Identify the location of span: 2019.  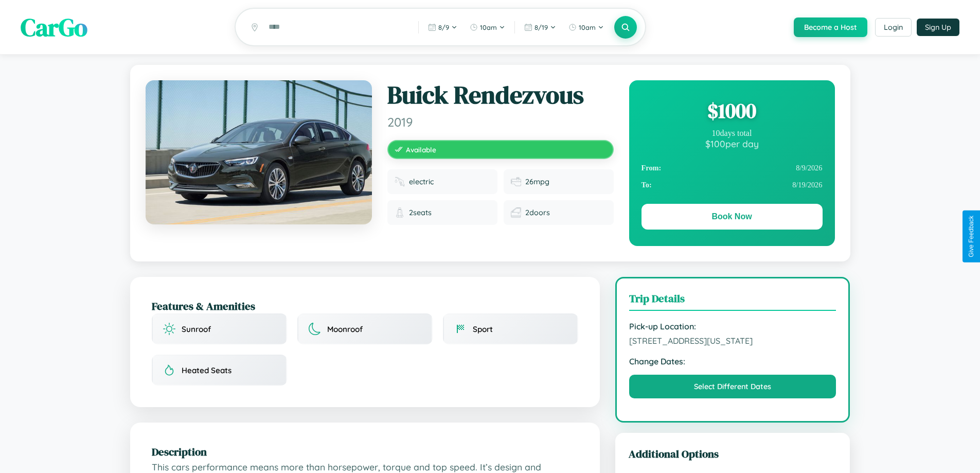
(501, 122).